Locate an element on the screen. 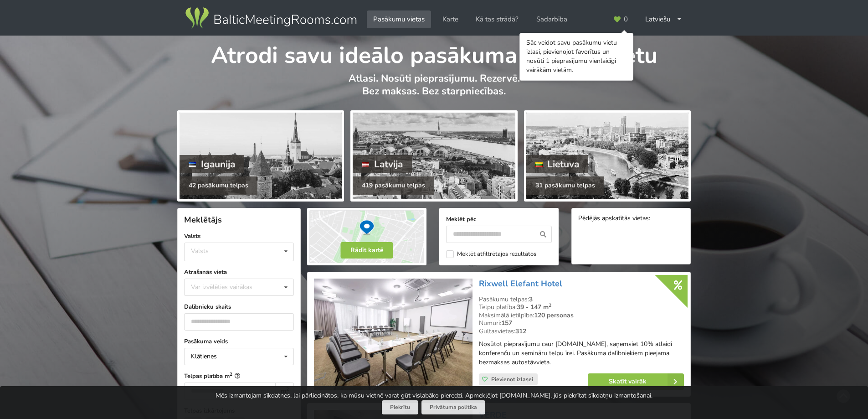 Image resolution: width=868 pixels, height=419 pixels. a: Igaunija 42 pasākumu telpas is located at coordinates (261, 156).